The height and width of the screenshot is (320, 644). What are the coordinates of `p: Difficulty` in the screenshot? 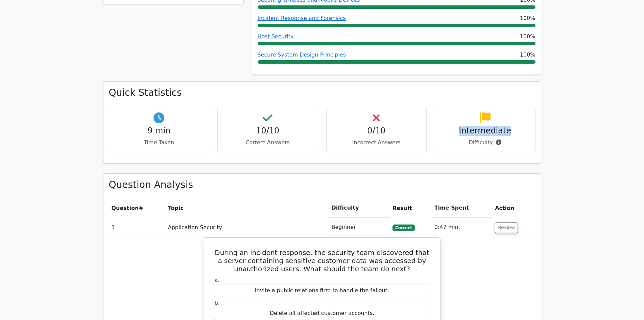 It's located at (485, 143).